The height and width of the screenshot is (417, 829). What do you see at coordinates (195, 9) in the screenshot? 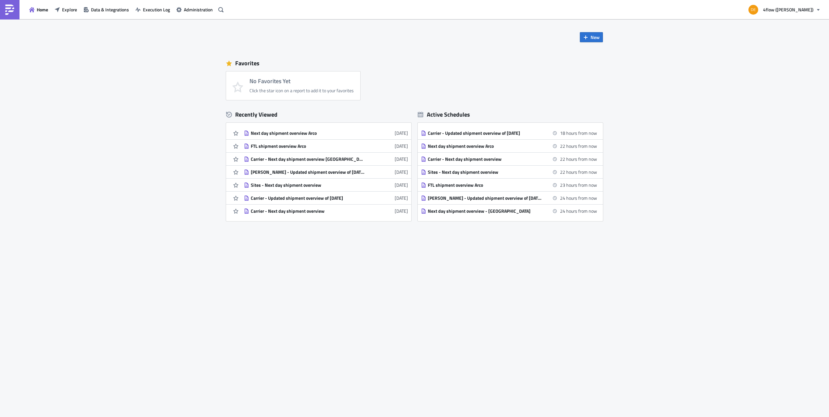
I see `a: Administration` at bounding box center [195, 9].